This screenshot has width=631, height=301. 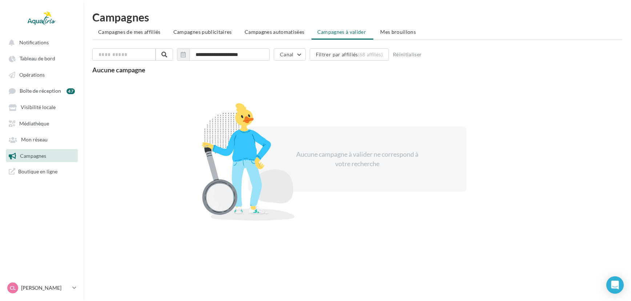 What do you see at coordinates (40, 42) in the screenshot?
I see `button: Notifications` at bounding box center [40, 42].